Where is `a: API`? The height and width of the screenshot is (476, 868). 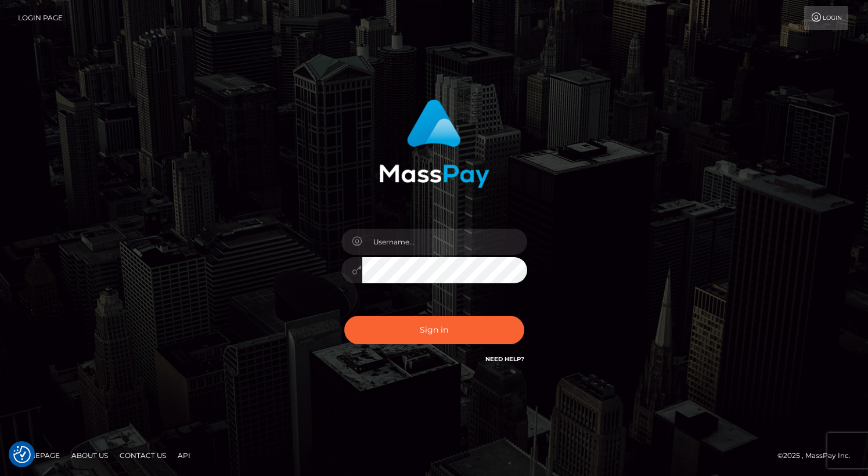 a: API is located at coordinates (184, 455).